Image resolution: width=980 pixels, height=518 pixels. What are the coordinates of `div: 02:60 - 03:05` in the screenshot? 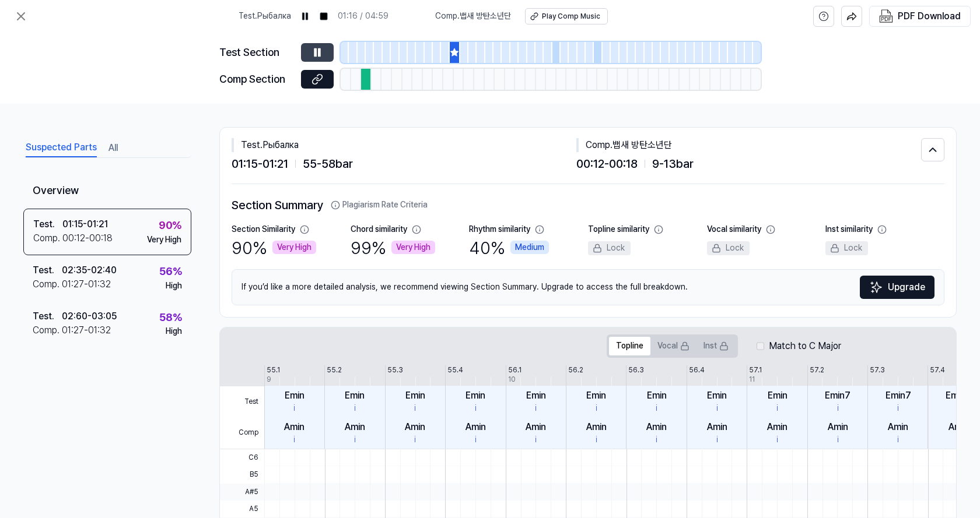 It's located at (89, 317).